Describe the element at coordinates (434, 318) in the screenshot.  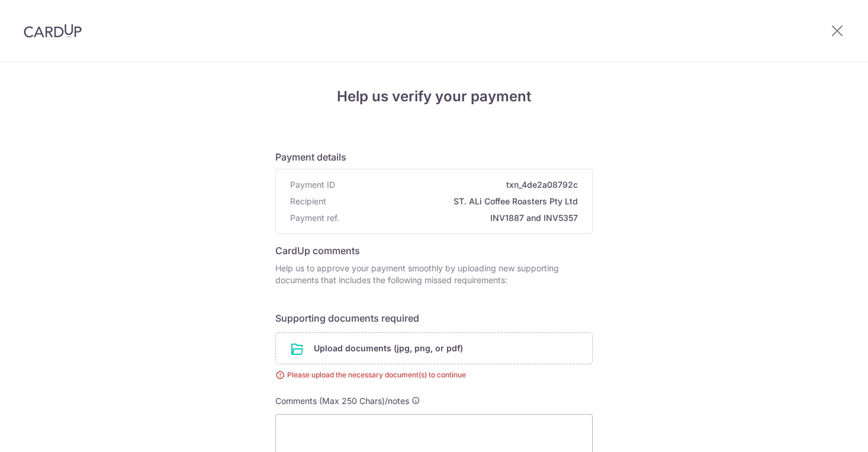
I see `h6: Supporting documents required` at that location.